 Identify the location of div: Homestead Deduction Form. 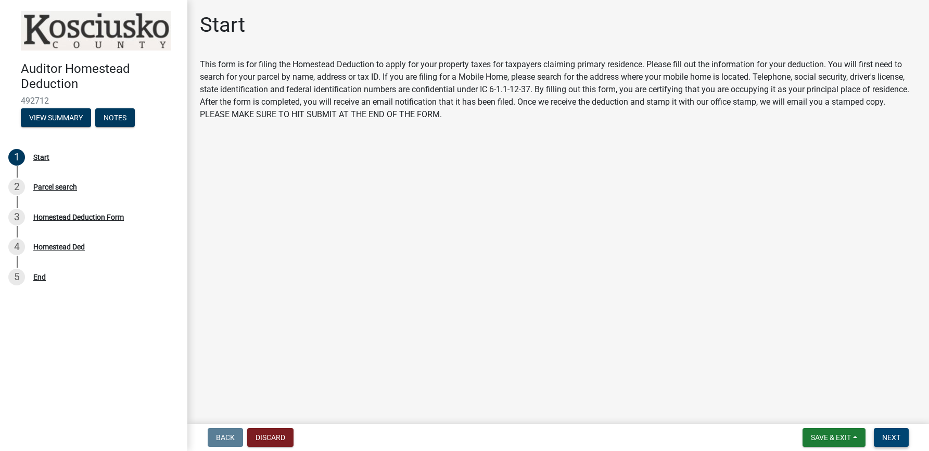
(79, 217).